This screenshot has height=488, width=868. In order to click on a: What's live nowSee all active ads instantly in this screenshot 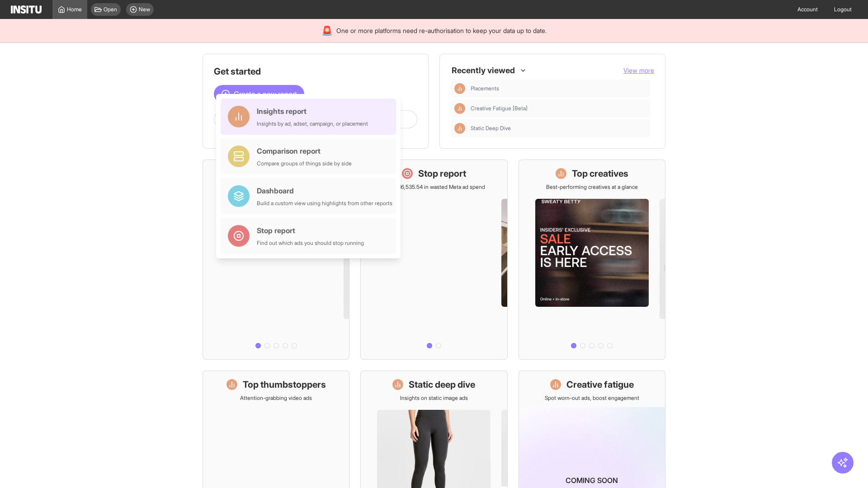, I will do `click(276, 260)`.